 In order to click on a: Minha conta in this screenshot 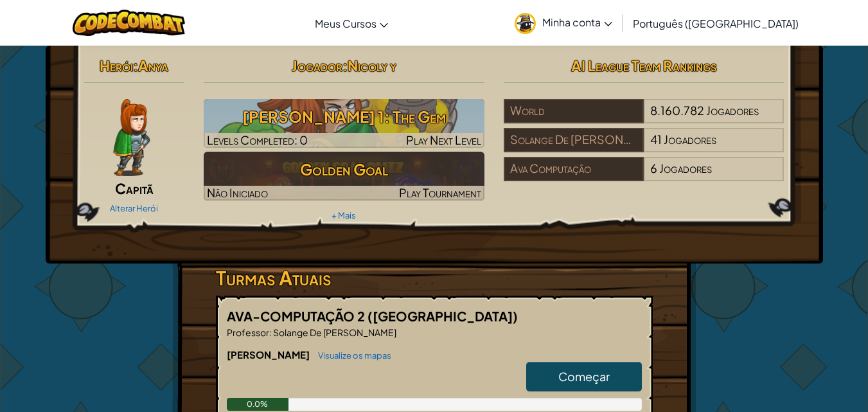, I will do `click(564, 22)`.